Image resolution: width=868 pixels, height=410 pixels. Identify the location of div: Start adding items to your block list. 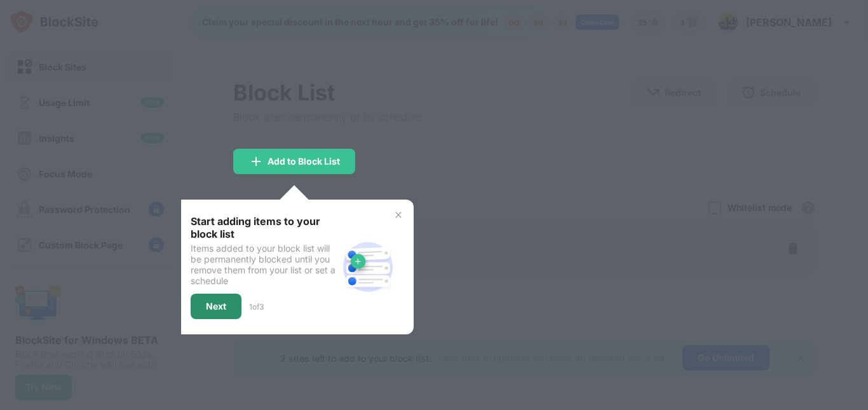
(264, 228).